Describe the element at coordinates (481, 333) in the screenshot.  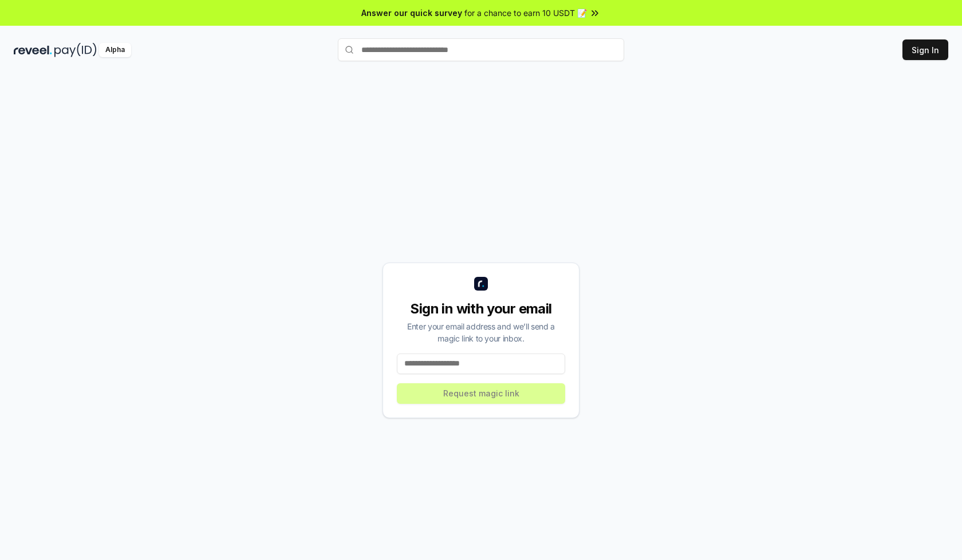
I see `div: Enter your email address and we’ll send a magic link to your inbox.` at that location.